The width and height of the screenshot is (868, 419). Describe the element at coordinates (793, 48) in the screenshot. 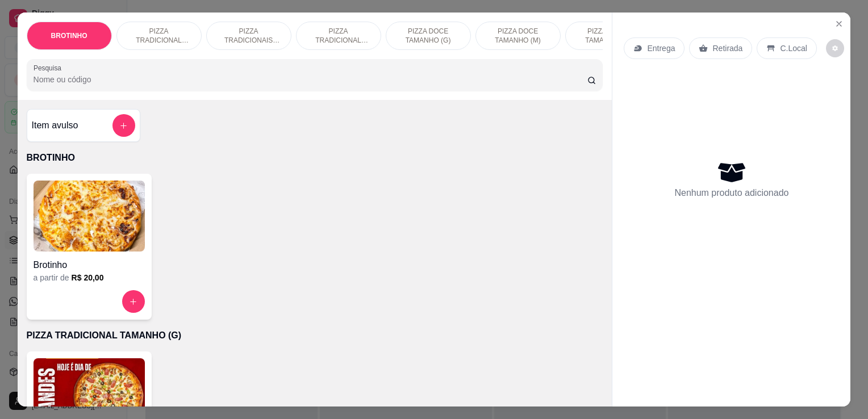

I see `p: C.Local` at that location.